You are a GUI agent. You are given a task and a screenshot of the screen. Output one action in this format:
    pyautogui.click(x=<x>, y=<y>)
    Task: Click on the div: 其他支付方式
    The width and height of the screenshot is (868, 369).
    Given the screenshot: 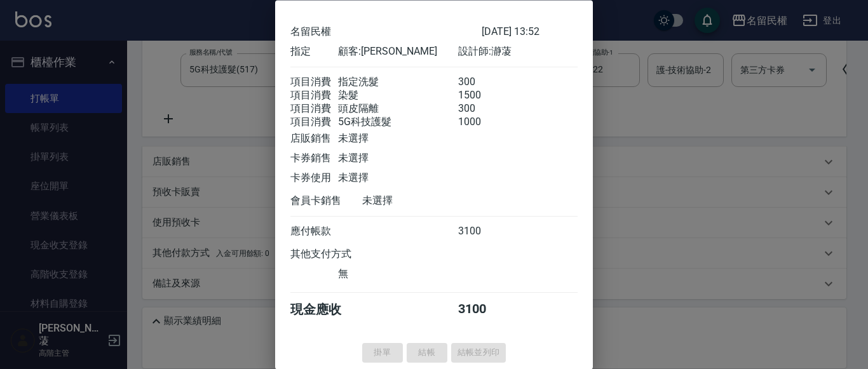 What is the action you would take?
    pyautogui.click(x=338, y=255)
    